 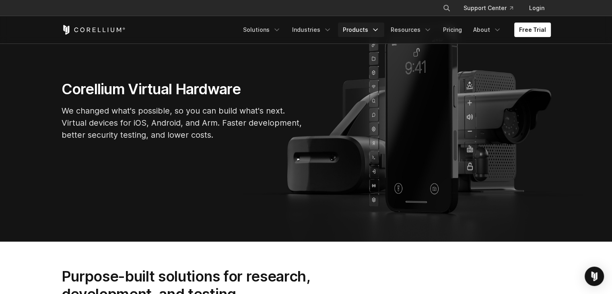 What do you see at coordinates (487, 30) in the screenshot?
I see `a: About` at bounding box center [487, 30].